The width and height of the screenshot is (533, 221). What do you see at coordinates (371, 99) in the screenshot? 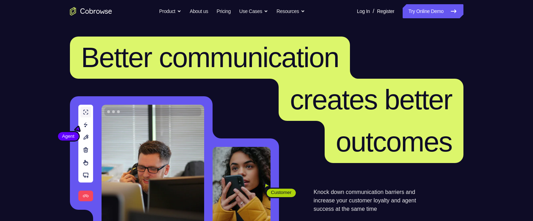
I see `span: creates better` at bounding box center [371, 99].